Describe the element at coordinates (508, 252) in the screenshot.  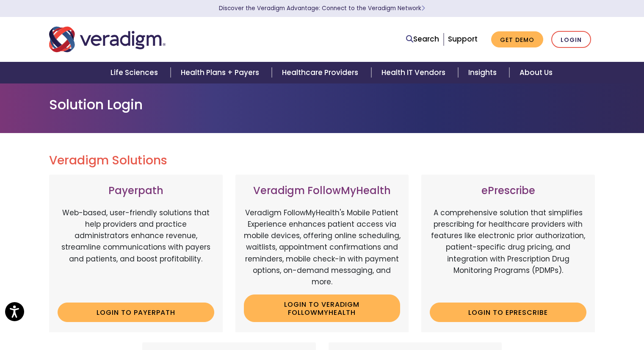
I see `p: A comprehensive solution that simplifies prescribing for healthcare providers with features like ...` at that location.